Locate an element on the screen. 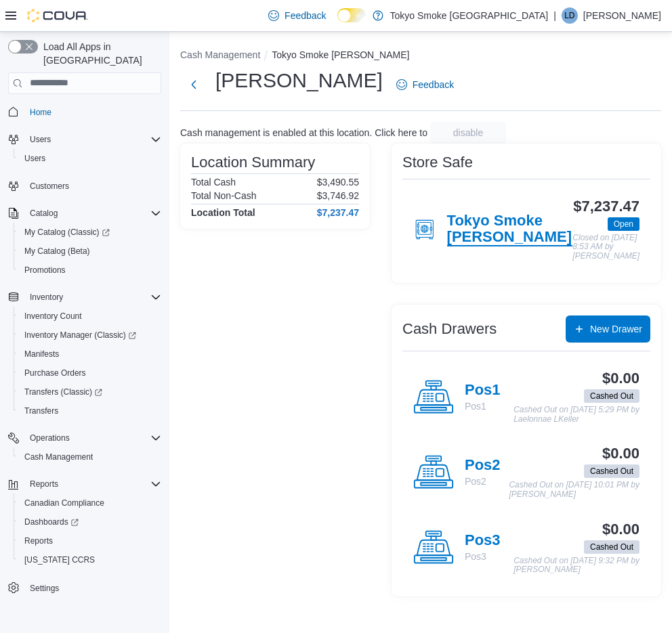 This screenshot has width=672, height=633. span: Settings is located at coordinates (44, 589).